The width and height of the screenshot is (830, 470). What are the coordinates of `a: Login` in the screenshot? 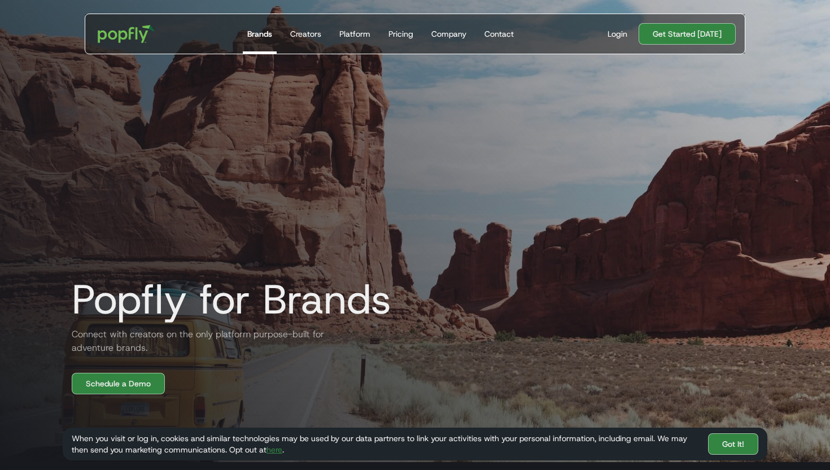 It's located at (617, 34).